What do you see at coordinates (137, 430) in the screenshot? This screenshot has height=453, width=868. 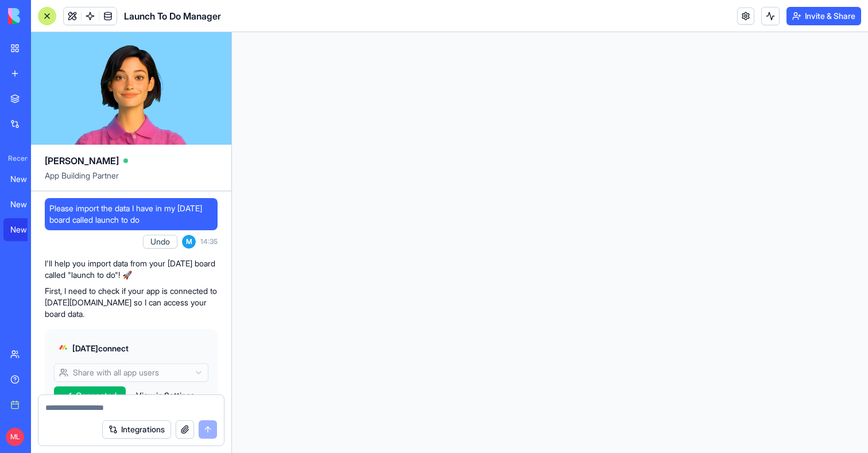 I see `button: Integrations` at bounding box center [137, 430].